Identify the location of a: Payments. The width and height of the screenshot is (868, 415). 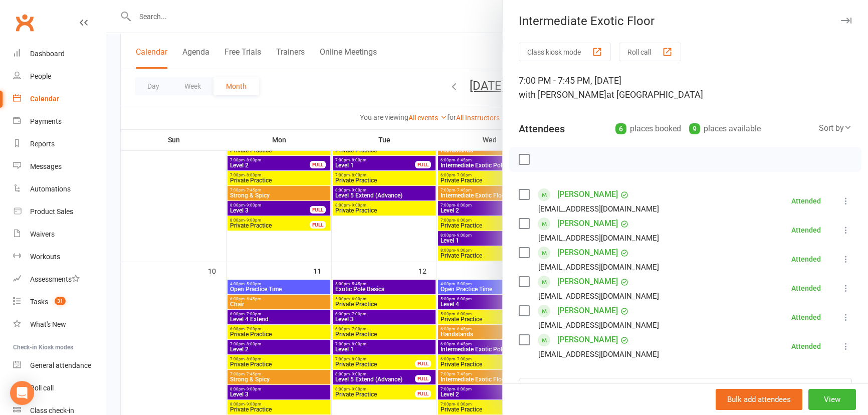
(59, 122).